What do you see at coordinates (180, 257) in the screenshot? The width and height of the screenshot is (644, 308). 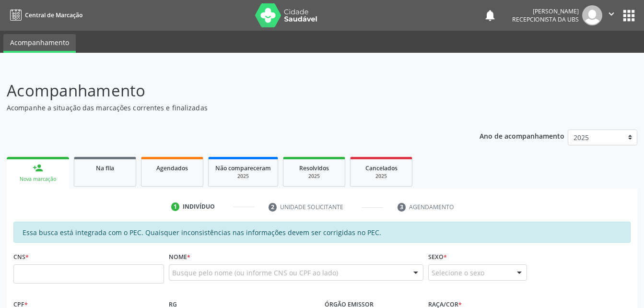 I see `label: Nome` at bounding box center [180, 257].